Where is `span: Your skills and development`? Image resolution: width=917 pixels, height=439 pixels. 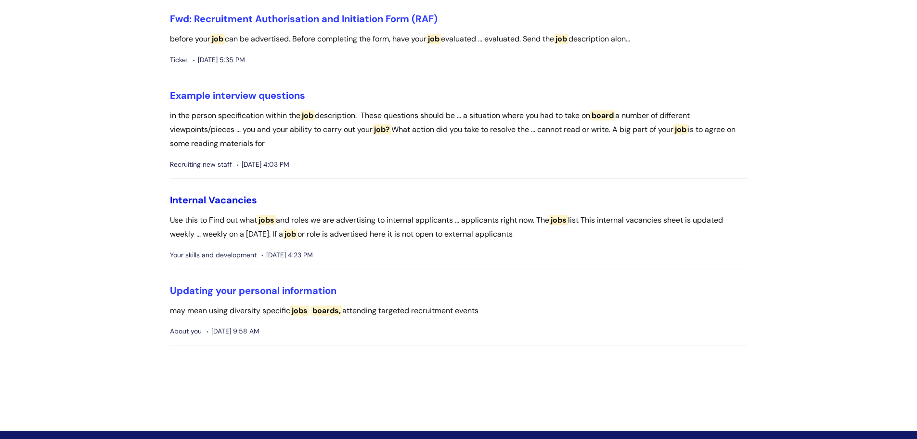 span: Your skills and development is located at coordinates (213, 255).